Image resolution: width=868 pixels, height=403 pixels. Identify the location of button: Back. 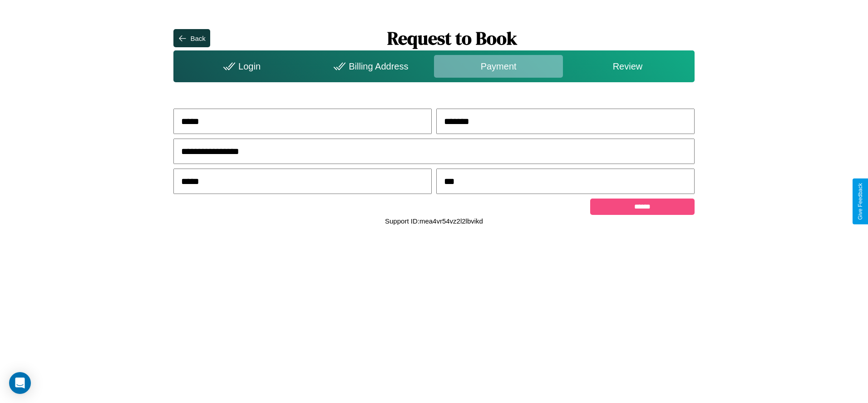
(192, 38).